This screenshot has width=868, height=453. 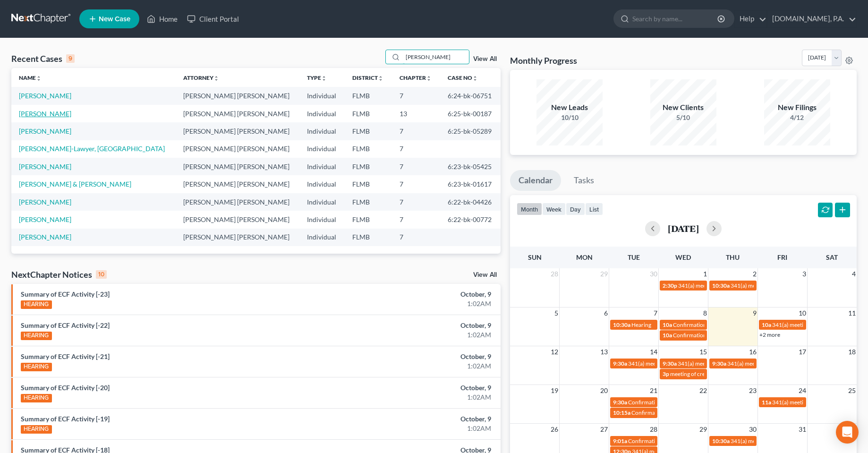 What do you see at coordinates (416, 77) in the screenshot?
I see `a: Chapterunfold_more` at bounding box center [416, 77].